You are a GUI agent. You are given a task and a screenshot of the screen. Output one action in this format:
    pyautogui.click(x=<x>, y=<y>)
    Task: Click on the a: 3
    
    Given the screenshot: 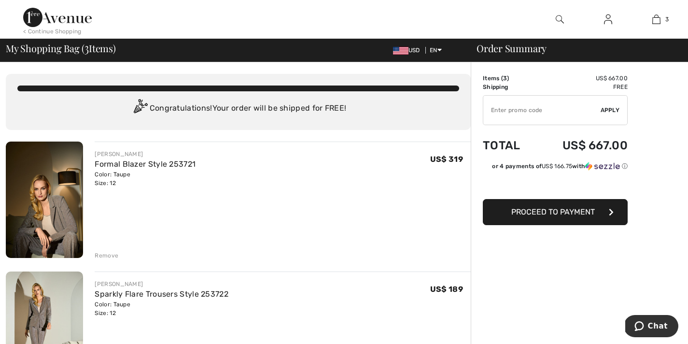 What is the action you would take?
    pyautogui.click(x=656, y=19)
    